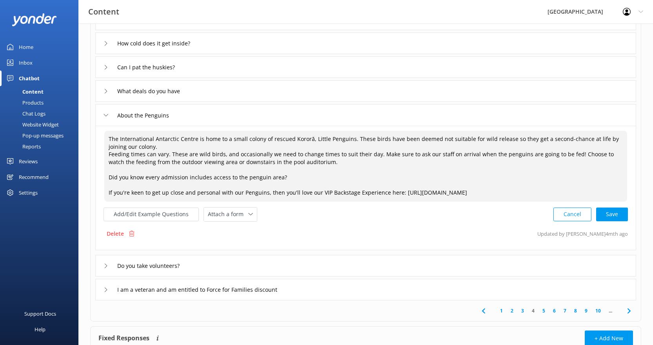 The image size is (653, 345). Describe the element at coordinates (34, 20) in the screenshot. I see `img: yonder-white-logo.png` at that location.